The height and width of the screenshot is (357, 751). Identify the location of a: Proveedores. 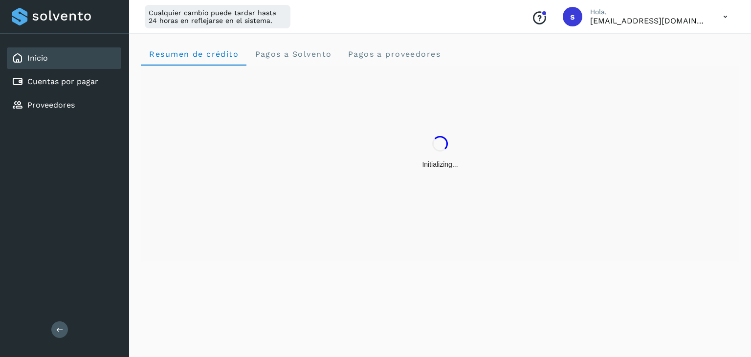
(51, 105).